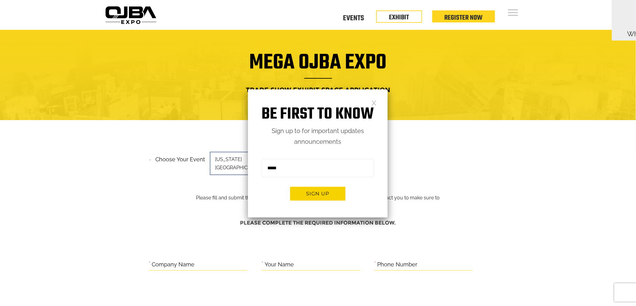 The width and height of the screenshot is (636, 306). Describe the element at coordinates (318, 90) in the screenshot. I see `h4: Trade Show Exhibit Space Application` at that location.